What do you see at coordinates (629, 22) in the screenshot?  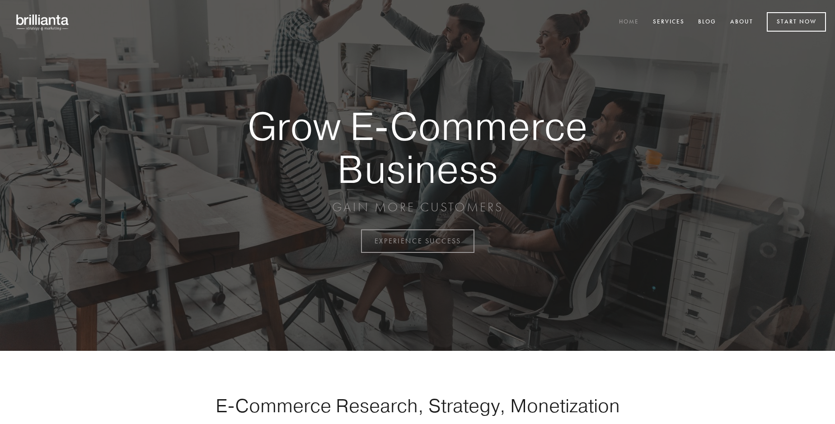 I see `a: Home` at bounding box center [629, 22].